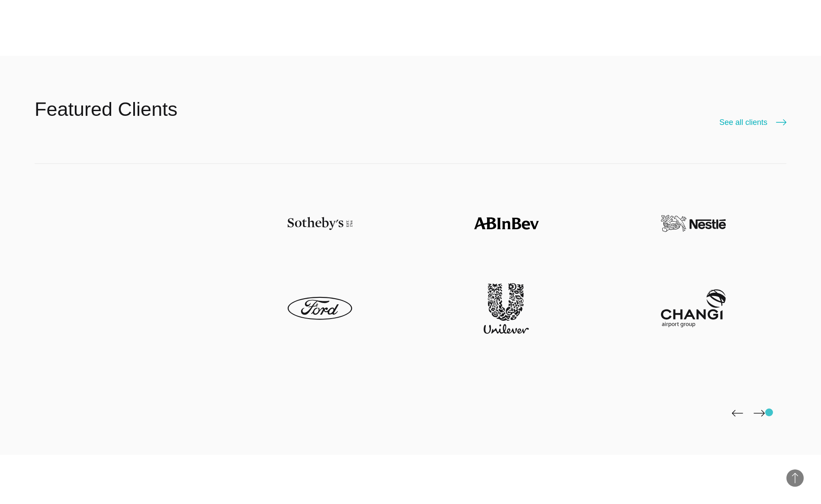 This screenshot has height=504, width=821. What do you see at coordinates (795, 478) in the screenshot?
I see `button: Back to Top` at bounding box center [795, 478].